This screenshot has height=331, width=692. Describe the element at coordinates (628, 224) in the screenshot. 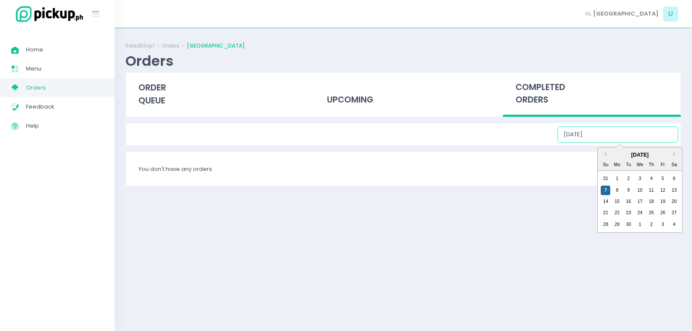

I see `div: day-30` at that location.